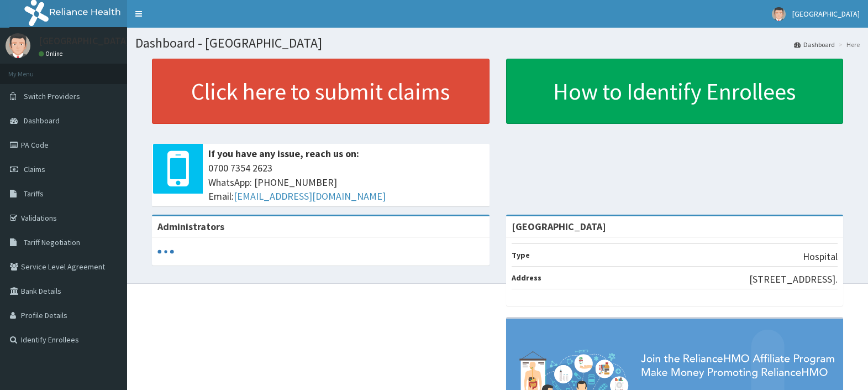  Describe the element at coordinates (34, 194) in the screenshot. I see `span: Tariffs` at that location.